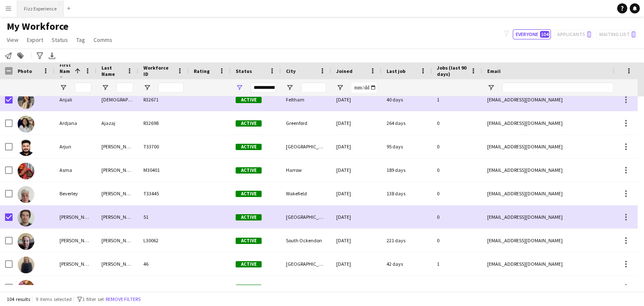 Image resolution: width=644 pixels, height=306 pixels. Describe the element at coordinates (103, 39) in the screenshot. I see `a: Comms` at that location.